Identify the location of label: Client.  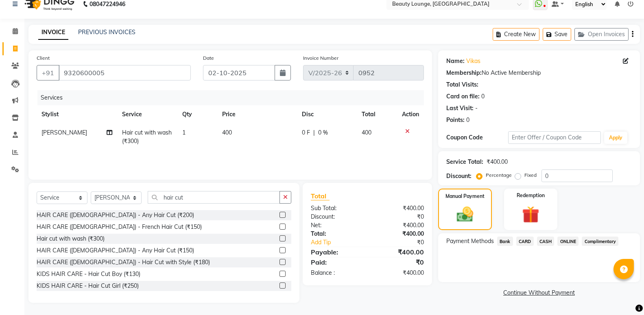
(43, 58).